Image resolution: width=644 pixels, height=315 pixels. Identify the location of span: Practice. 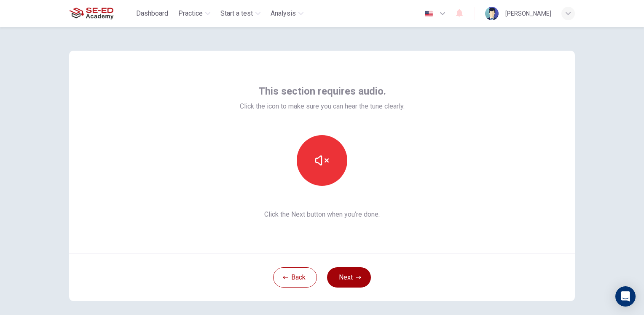
(190, 13).